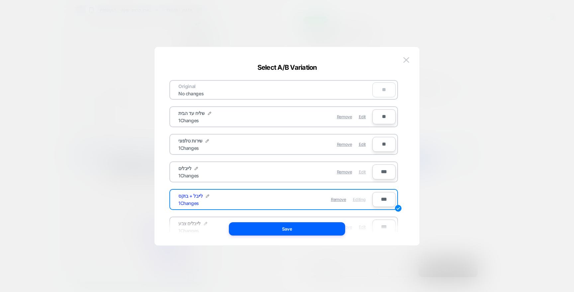 The width and height of the screenshot is (574, 292). Describe the element at coordinates (287, 229) in the screenshot. I see `button: Save` at that location.